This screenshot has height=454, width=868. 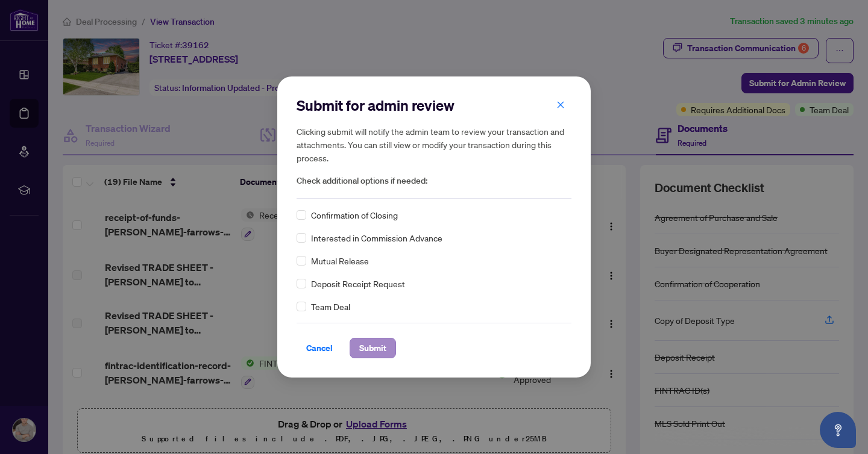 I want to click on span: Team Deal, so click(x=330, y=307).